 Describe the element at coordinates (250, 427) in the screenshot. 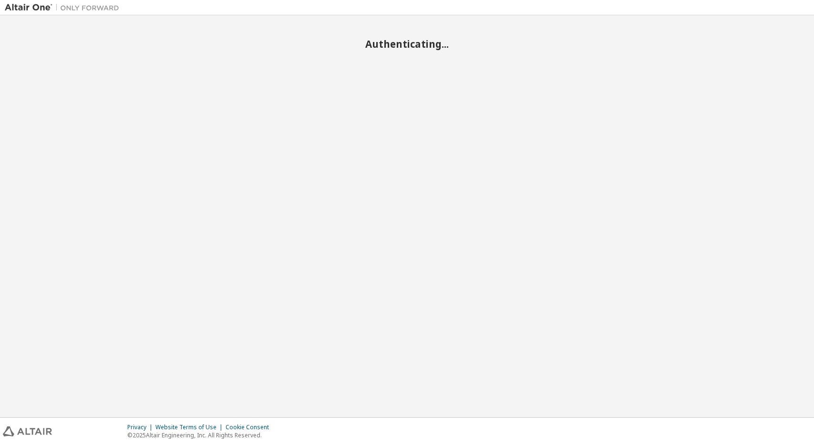

I see `div: Cookie Consent` at that location.